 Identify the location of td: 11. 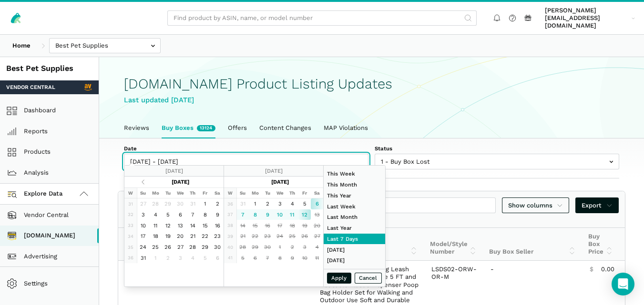
(155, 225).